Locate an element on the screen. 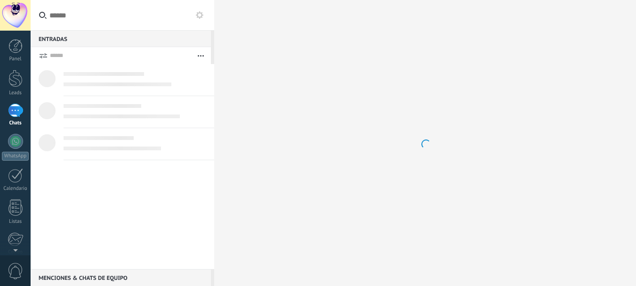  div: Listas is located at coordinates (16, 221).